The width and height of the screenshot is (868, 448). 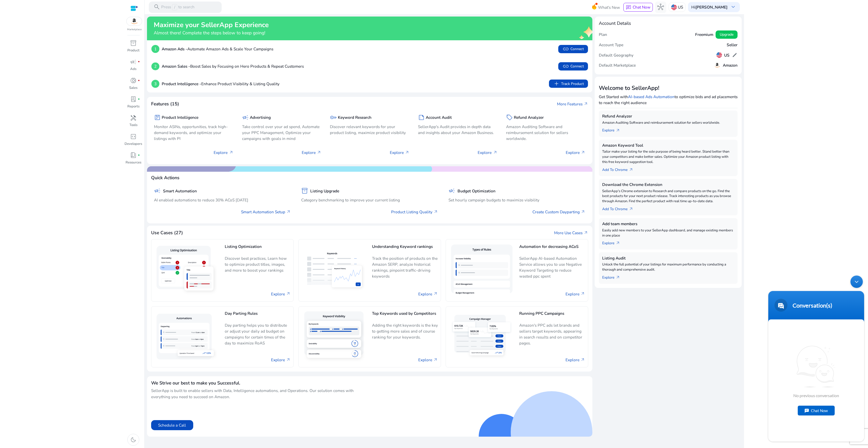 What do you see at coordinates (405, 333) in the screenshot?
I see `p: Adding the right keywords is the key to getting more sales and of course ranking for your keywords.` at bounding box center [405, 333].